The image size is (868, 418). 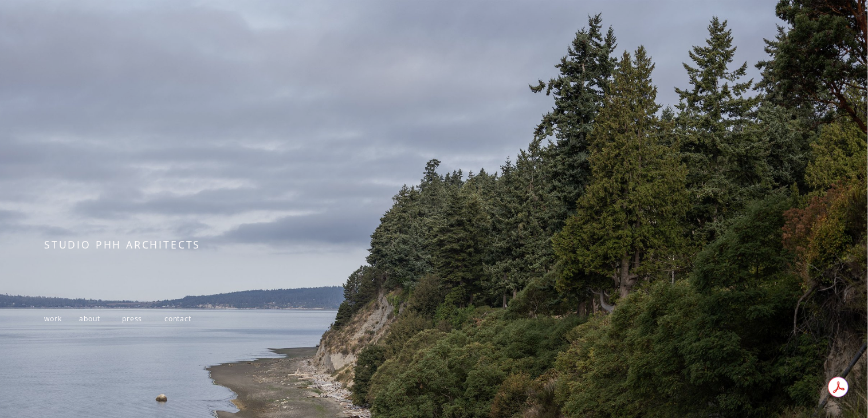 I want to click on a: work, so click(x=53, y=319).